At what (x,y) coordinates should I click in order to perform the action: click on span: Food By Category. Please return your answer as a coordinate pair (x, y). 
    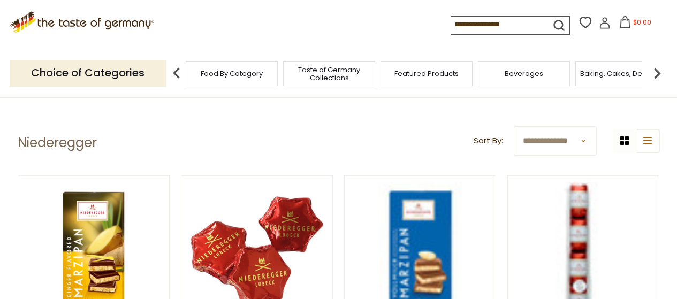
    Looking at the image, I should click on (232, 73).